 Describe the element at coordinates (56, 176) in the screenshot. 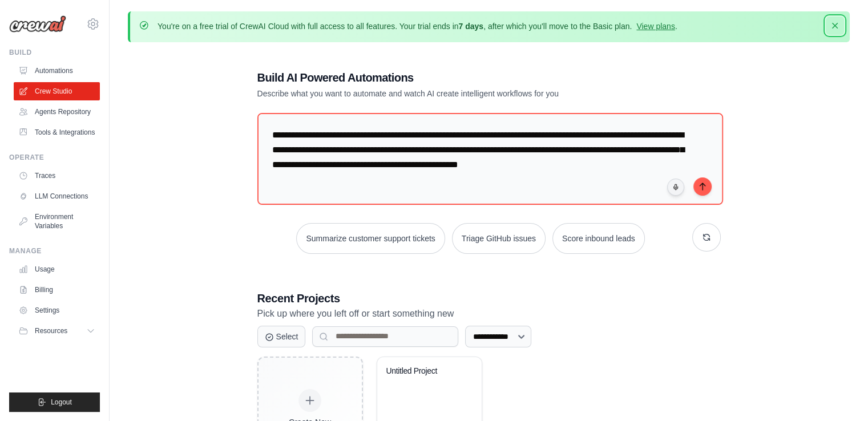

I see `a: Traces` at that location.